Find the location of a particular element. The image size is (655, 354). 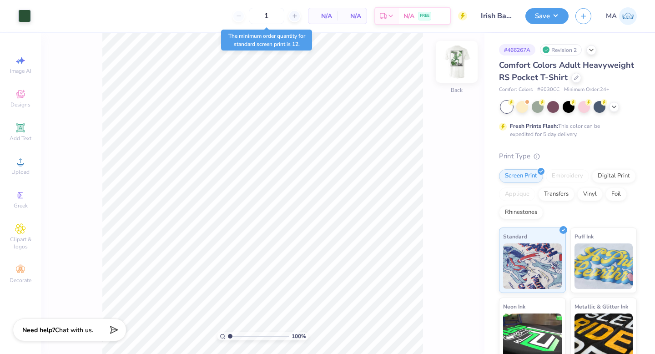

div: Applique is located at coordinates (517, 194).